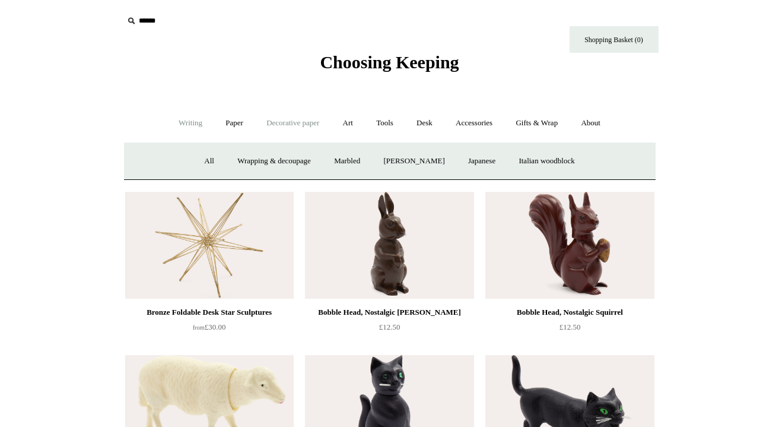 The width and height of the screenshot is (779, 427). Describe the element at coordinates (293, 123) in the screenshot. I see `a: Decorative paper` at that location.